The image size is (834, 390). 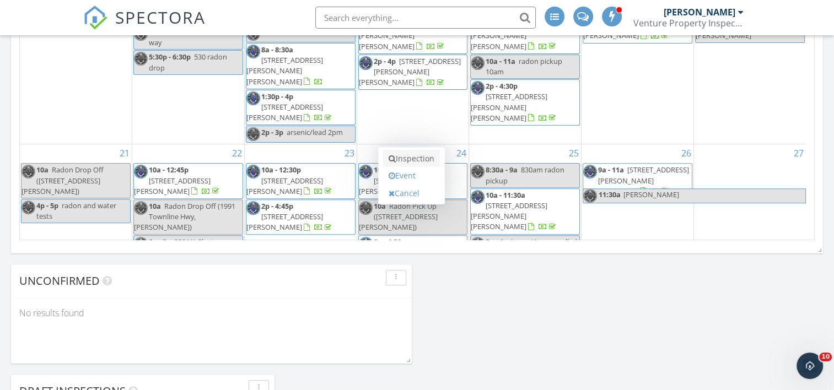 What do you see at coordinates (502, 170) in the screenshot?
I see `span: 8:30a - 9a` at bounding box center [502, 170].